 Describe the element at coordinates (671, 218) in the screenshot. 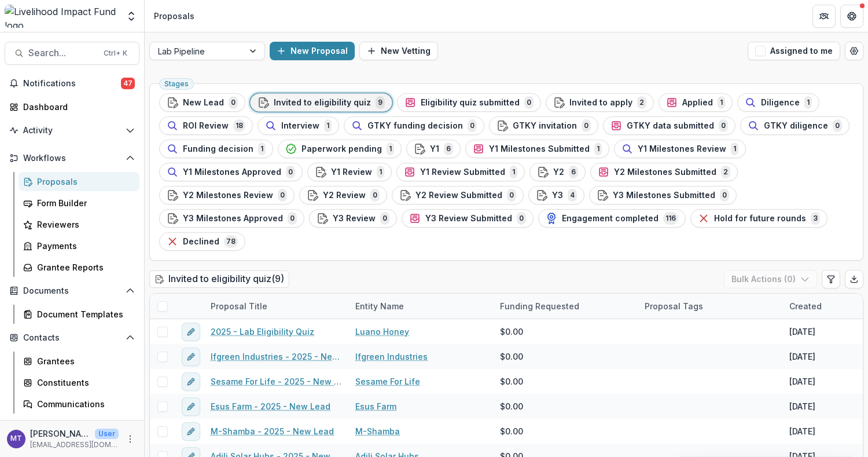

I see `span: 116` at that location.